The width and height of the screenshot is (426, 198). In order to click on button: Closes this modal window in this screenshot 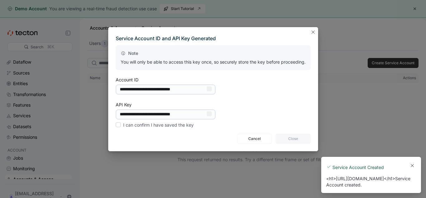, I will do `click(313, 32)`.